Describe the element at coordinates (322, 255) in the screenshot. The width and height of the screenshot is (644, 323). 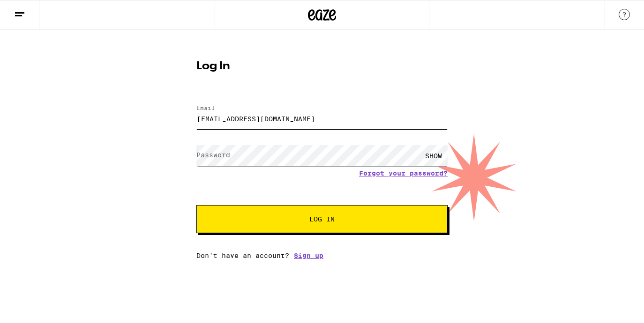
I see `div: Don't have an account?` at that location.